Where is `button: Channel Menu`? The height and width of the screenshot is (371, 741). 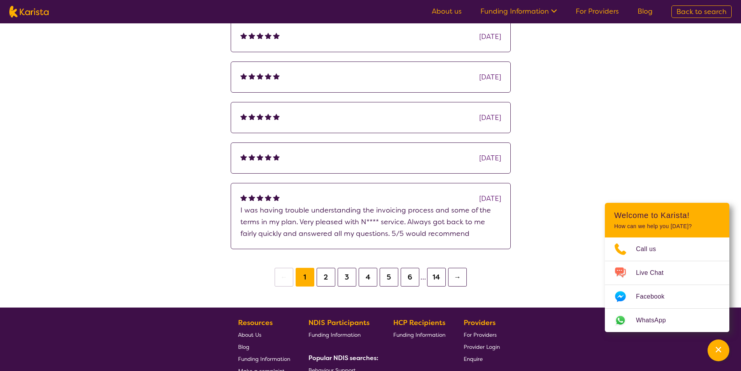 button: Channel Menu is located at coordinates (718, 350).